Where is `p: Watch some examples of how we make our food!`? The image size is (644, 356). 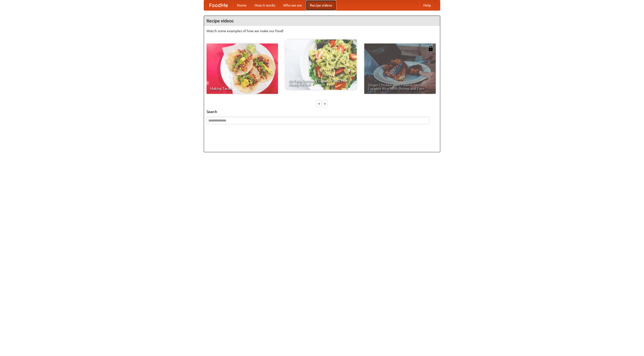
p: Watch some examples of how we make our food! is located at coordinates (322, 31).